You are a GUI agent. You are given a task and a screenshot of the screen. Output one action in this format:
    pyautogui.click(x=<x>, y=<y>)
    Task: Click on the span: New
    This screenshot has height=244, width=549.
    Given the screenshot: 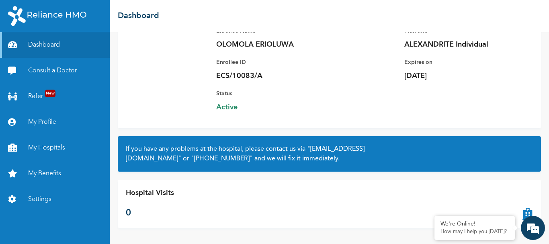 What is the action you would take?
    pyautogui.click(x=50, y=93)
    